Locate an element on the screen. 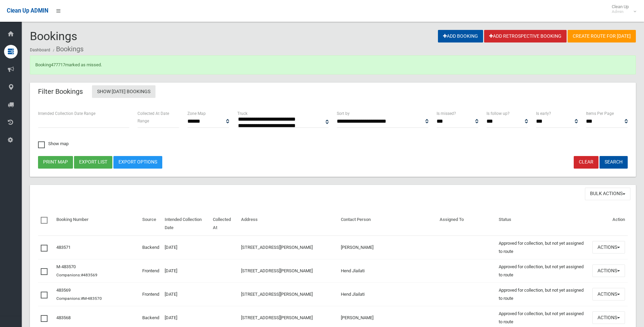 The height and width of the screenshot is (327, 644). th: Collected At is located at coordinates (224, 224).